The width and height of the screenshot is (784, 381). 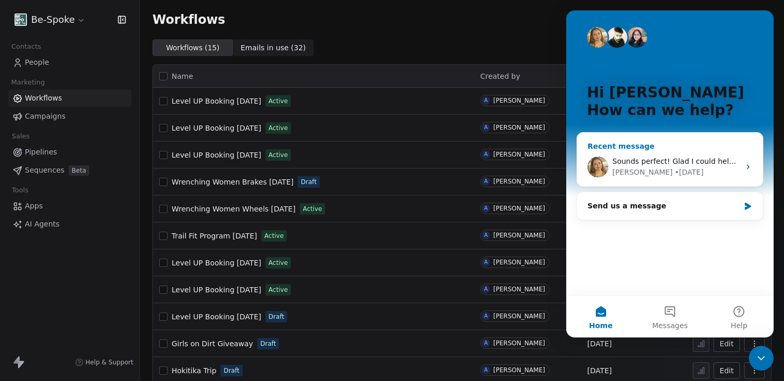 What do you see at coordinates (42, 224) in the screenshot?
I see `span: AI Agents` at bounding box center [42, 224].